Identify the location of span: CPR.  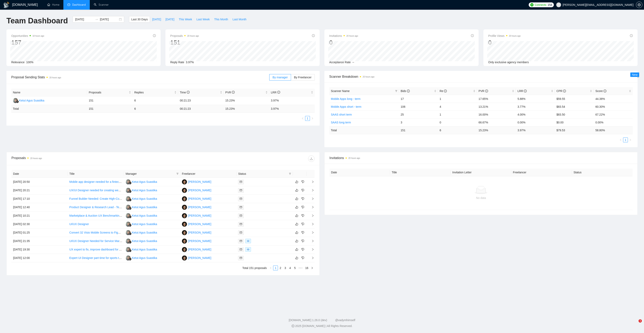
(561, 91).